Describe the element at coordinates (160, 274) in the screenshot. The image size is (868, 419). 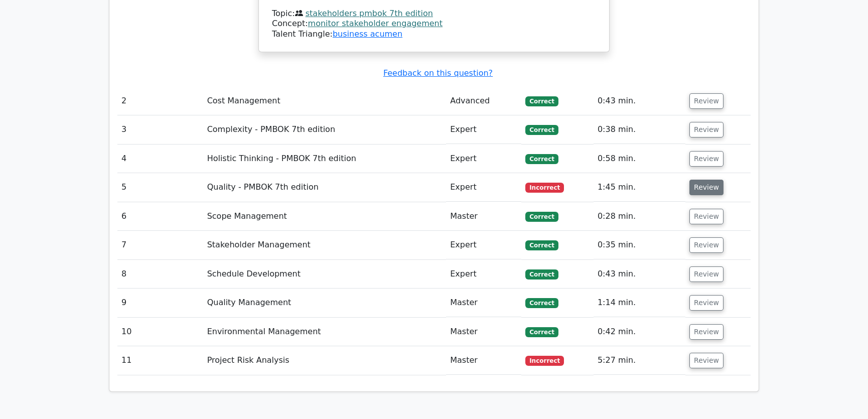
I see `td: 8` at that location.